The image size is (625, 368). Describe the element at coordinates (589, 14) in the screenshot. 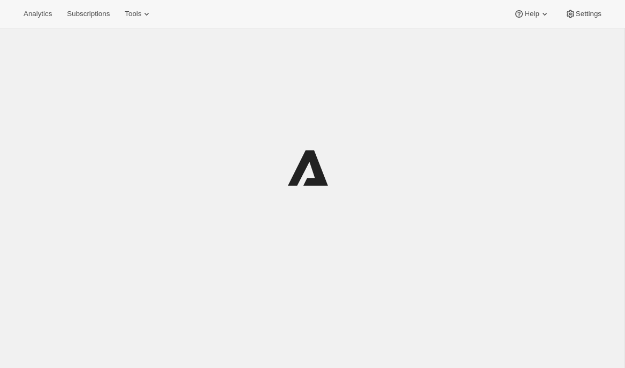

I see `span: Settings` at that location.